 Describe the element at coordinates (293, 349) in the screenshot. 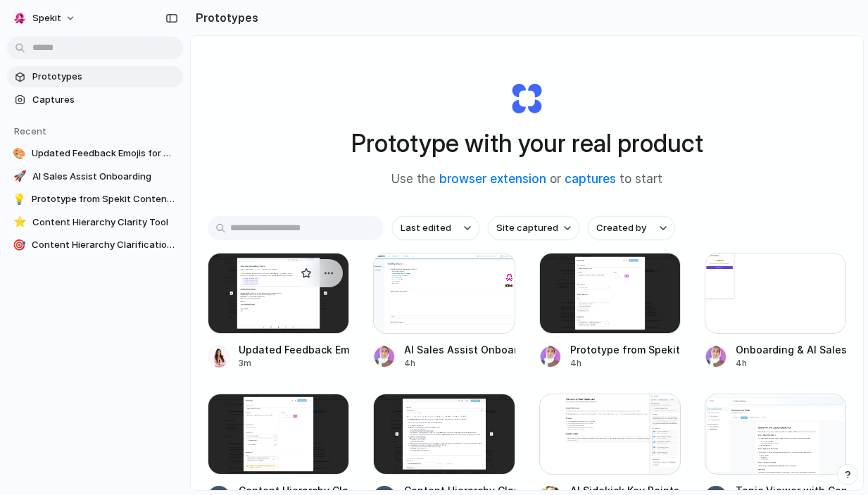

I see `div: Updated Feedback Emojis for Content Review` at that location.